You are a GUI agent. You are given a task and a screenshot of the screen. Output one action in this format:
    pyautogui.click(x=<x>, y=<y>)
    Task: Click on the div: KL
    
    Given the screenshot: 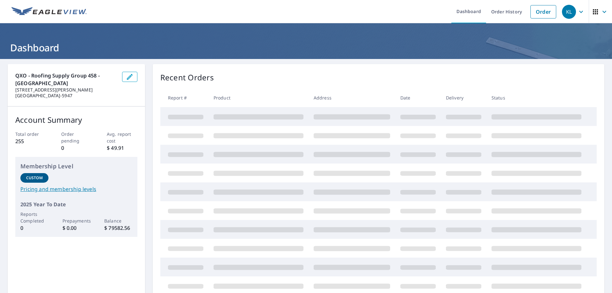 What is the action you would take?
    pyautogui.click(x=569, y=12)
    